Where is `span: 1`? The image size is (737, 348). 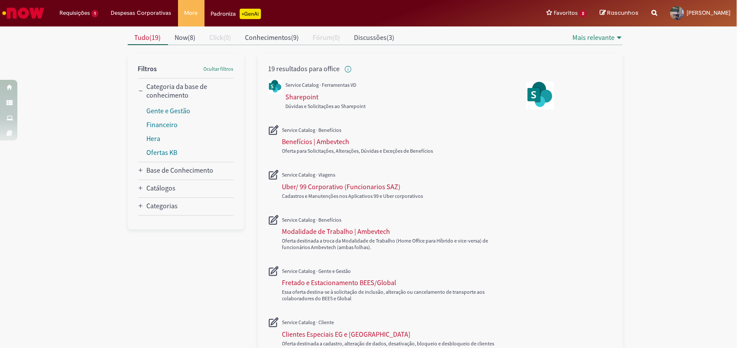
span: 1 is located at coordinates (95, 13).